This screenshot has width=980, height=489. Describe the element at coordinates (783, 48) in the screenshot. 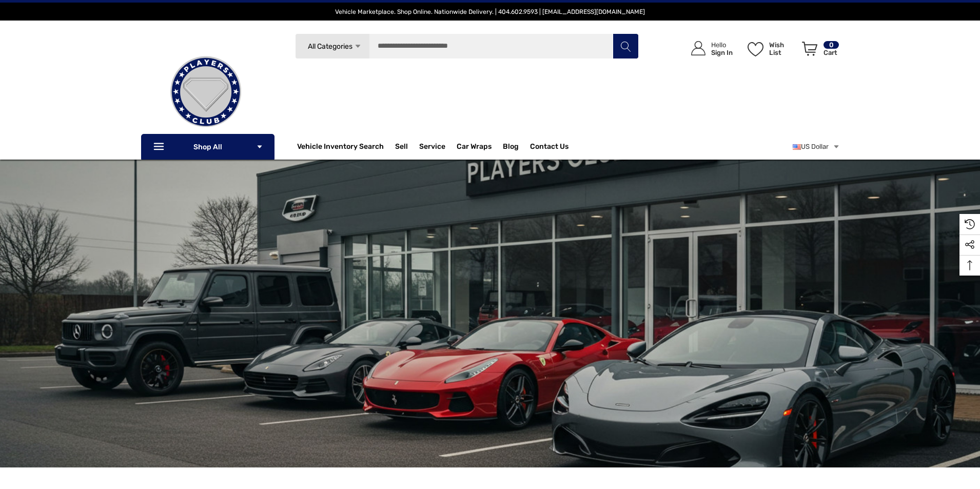

I see `p: Wish List` at that location.